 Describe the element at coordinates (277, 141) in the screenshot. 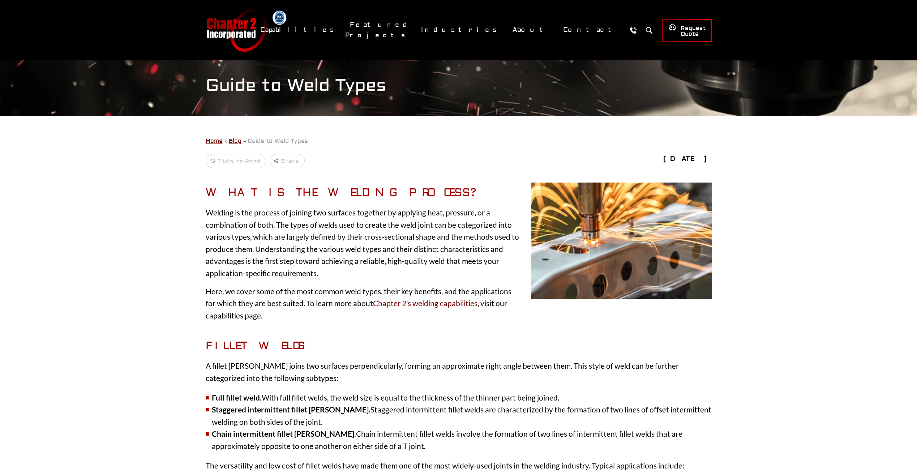

I see `span: Guide to Weld Types` at that location.